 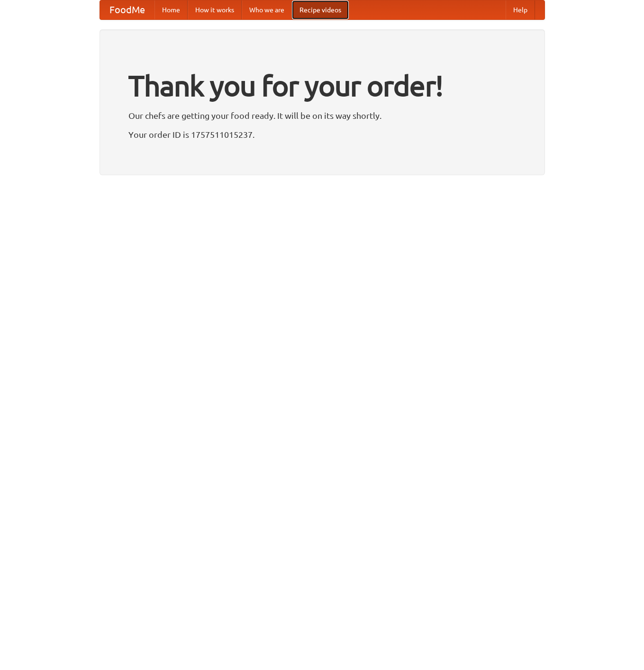 I want to click on h1: Thank you for your order!, so click(x=322, y=86).